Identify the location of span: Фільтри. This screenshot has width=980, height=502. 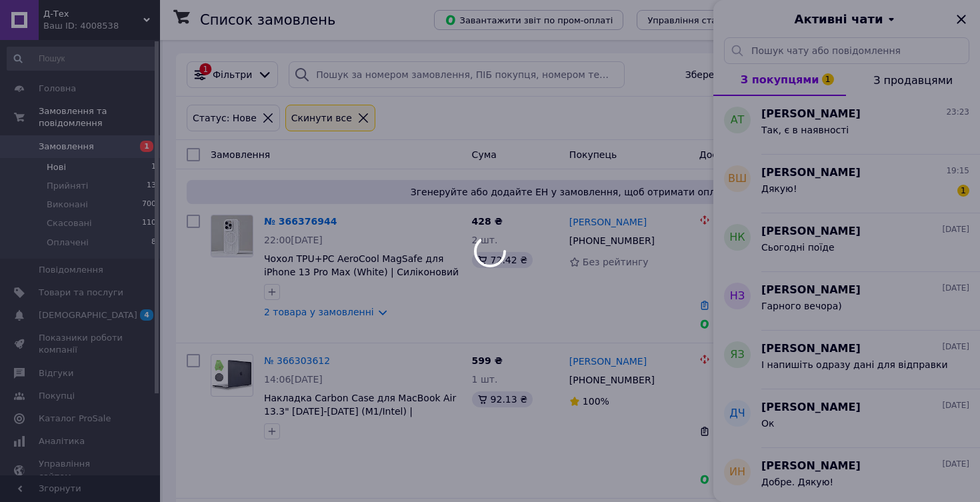
(232, 74).